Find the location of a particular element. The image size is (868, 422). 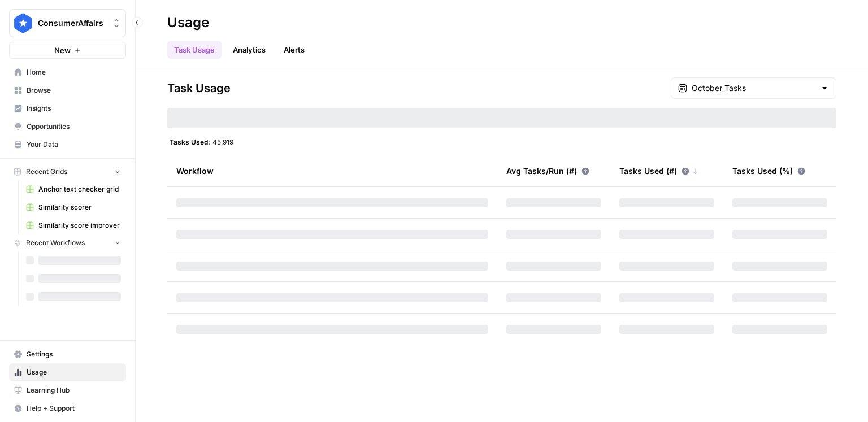

span: Tasks Used: is located at coordinates (190, 142).